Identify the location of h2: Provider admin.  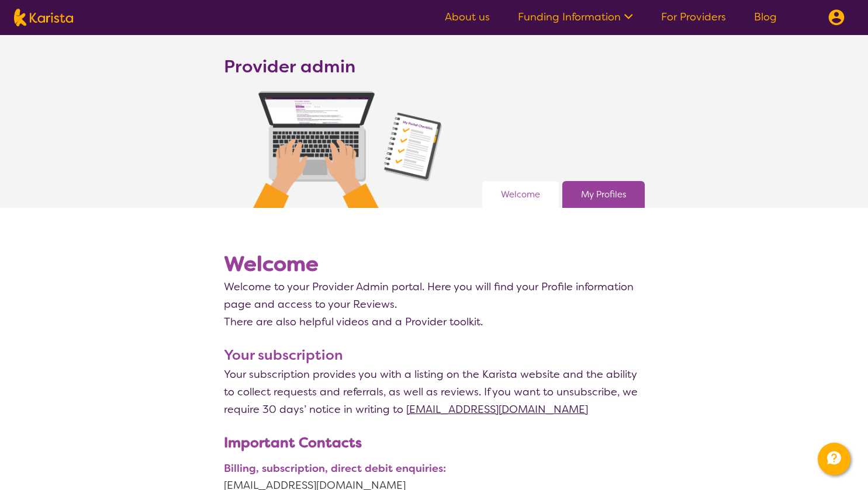
(289, 67).